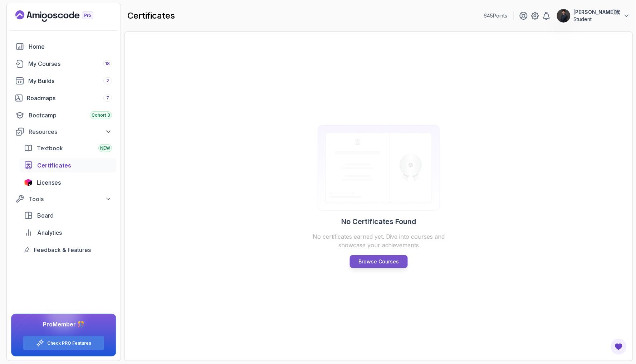 This screenshot has height=364, width=636. I want to click on a: feedback, so click(68, 249).